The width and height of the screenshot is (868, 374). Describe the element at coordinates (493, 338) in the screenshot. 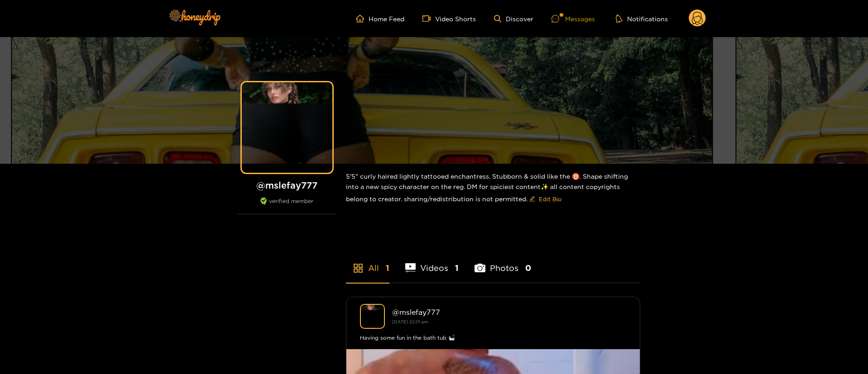

I see `div: Having some fun in the bath tub 🛀🏽` at that location.